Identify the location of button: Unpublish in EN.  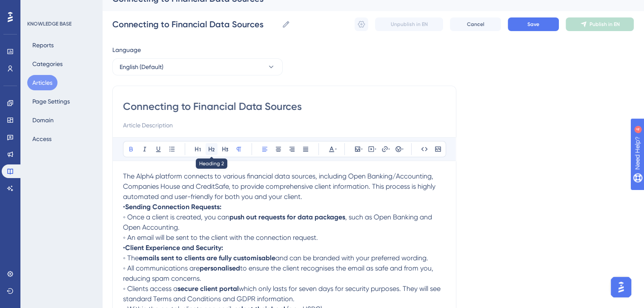
(409, 24).